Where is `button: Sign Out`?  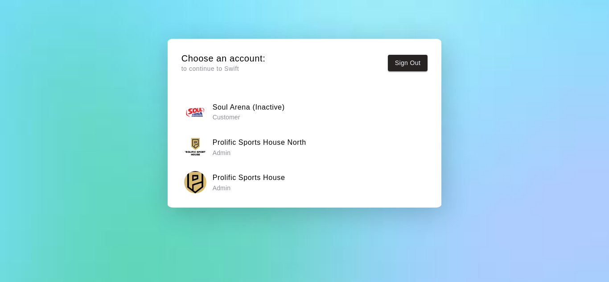 button: Sign Out is located at coordinates (408, 63).